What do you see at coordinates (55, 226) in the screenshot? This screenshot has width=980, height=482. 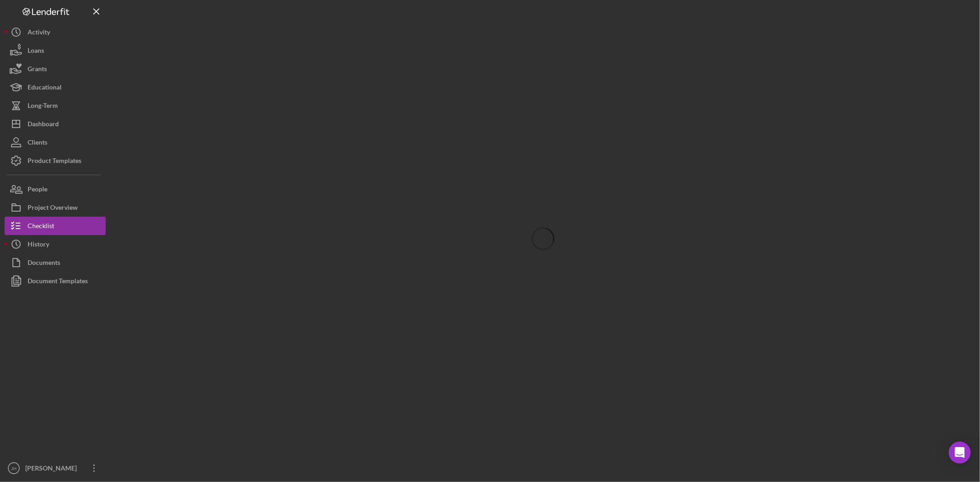 I see `button: Checklist` at bounding box center [55, 226].